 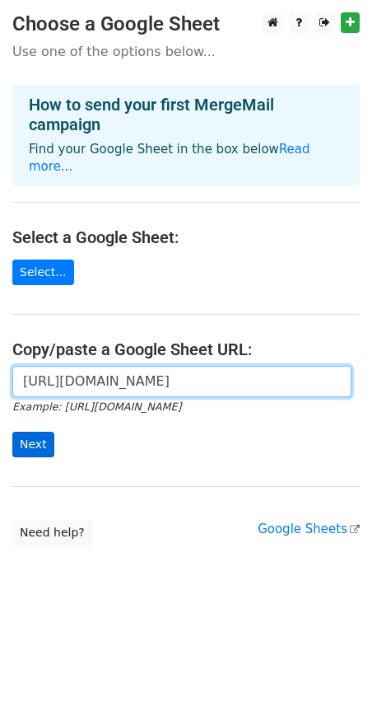 I want to click on input: Next, so click(x=33, y=444).